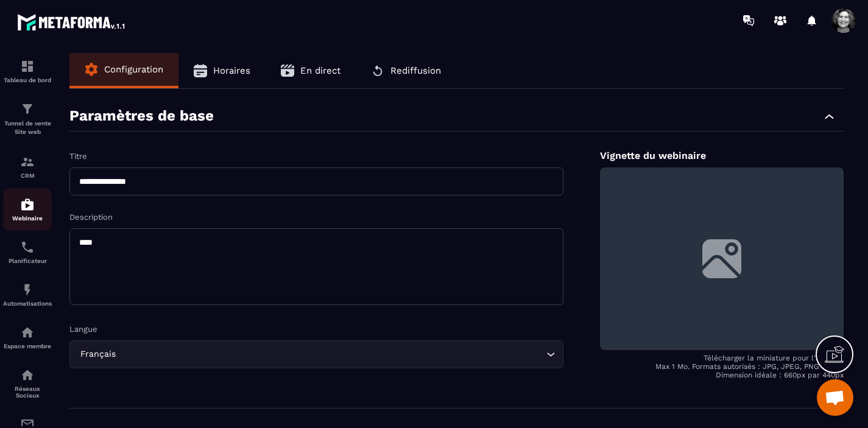 Image resolution: width=868 pixels, height=428 pixels. I want to click on p: Vignette du webinaire, so click(722, 155).